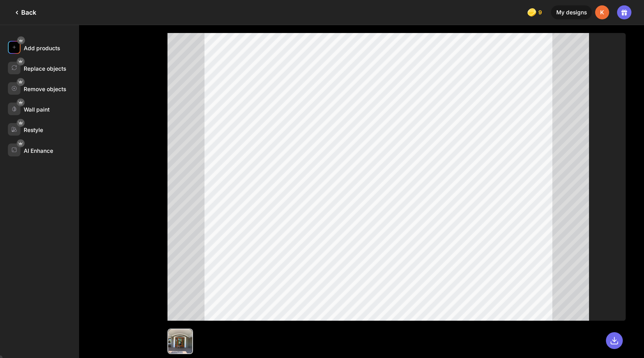 Image resolution: width=644 pixels, height=358 pixels. Describe the element at coordinates (602, 13) in the screenshot. I see `div: K` at that location.